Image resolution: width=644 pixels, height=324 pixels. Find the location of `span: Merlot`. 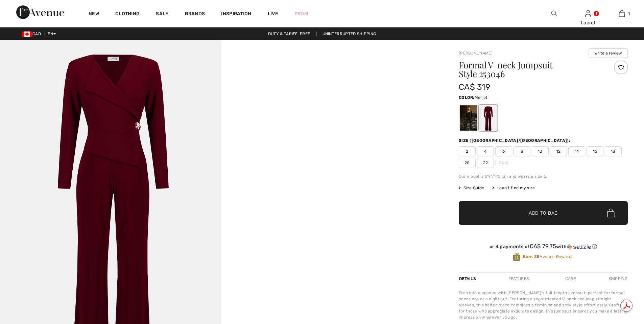

span: Merlot is located at coordinates (481, 98).